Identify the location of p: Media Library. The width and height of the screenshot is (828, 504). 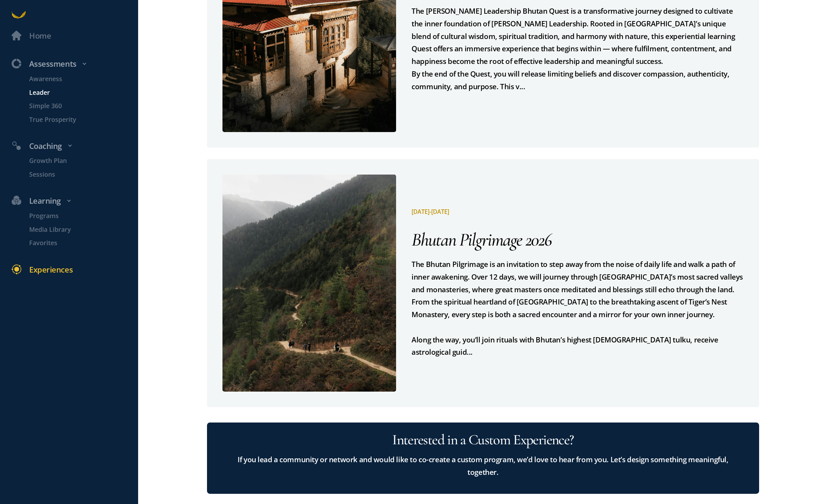
(83, 230).